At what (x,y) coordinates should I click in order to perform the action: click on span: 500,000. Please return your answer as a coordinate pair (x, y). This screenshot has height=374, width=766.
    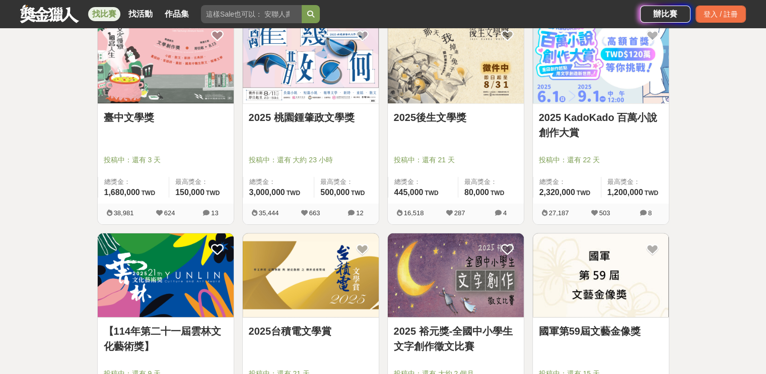
    Looking at the image, I should click on (335, 192).